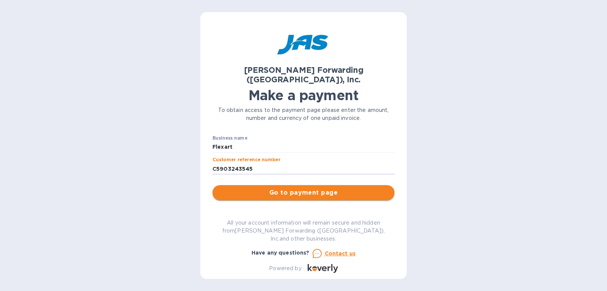  I want to click on b: Have any questions?, so click(281, 253).